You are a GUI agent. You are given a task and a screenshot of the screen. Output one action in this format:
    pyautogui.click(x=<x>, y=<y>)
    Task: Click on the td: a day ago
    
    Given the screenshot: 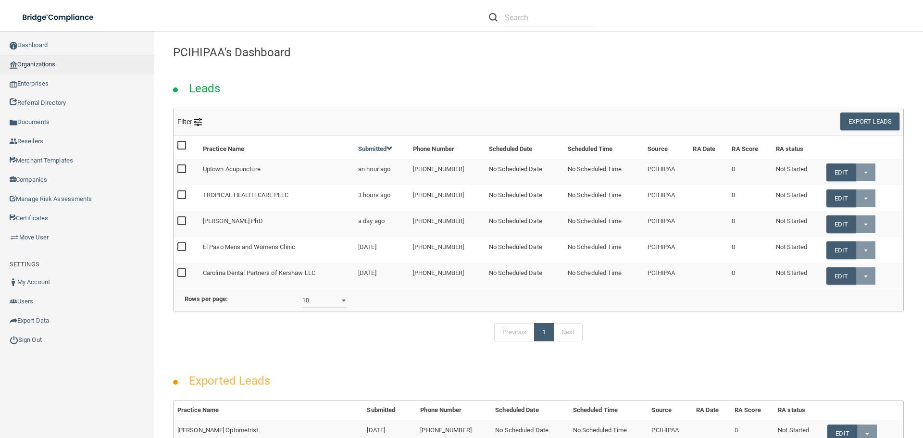 What is the action you would take?
    pyautogui.click(x=382, y=224)
    